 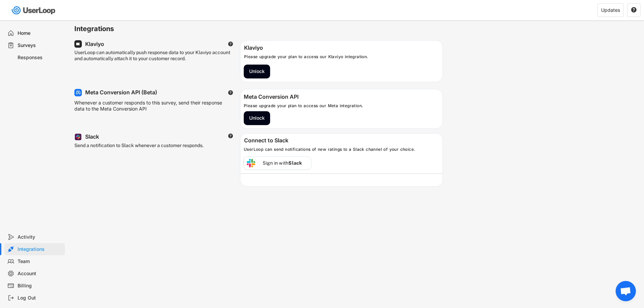 What do you see at coordinates (40, 261) in the screenshot?
I see `div: Team` at bounding box center [40, 261].